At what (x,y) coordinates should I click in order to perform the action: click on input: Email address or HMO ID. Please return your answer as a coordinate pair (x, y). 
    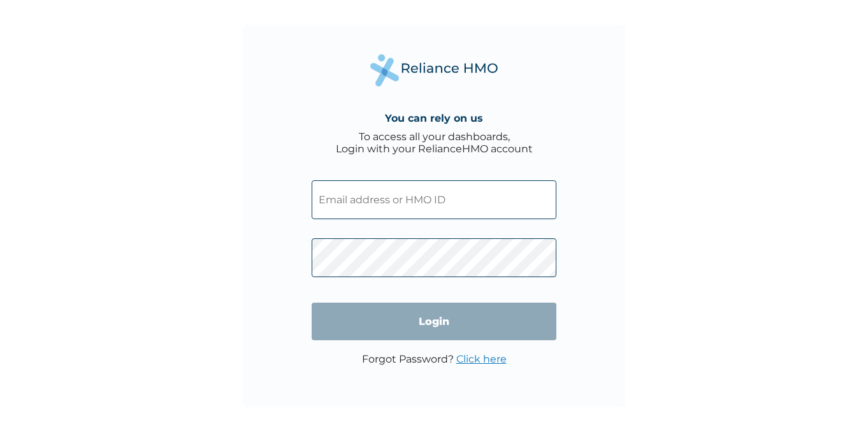
    Looking at the image, I should click on (434, 199).